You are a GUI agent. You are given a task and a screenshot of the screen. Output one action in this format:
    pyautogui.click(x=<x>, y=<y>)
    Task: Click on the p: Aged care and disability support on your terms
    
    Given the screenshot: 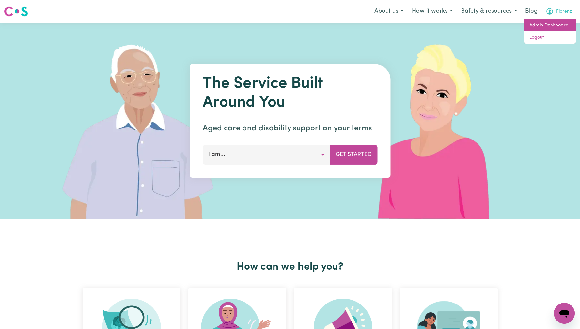 What is the action you would take?
    pyautogui.click(x=290, y=128)
    